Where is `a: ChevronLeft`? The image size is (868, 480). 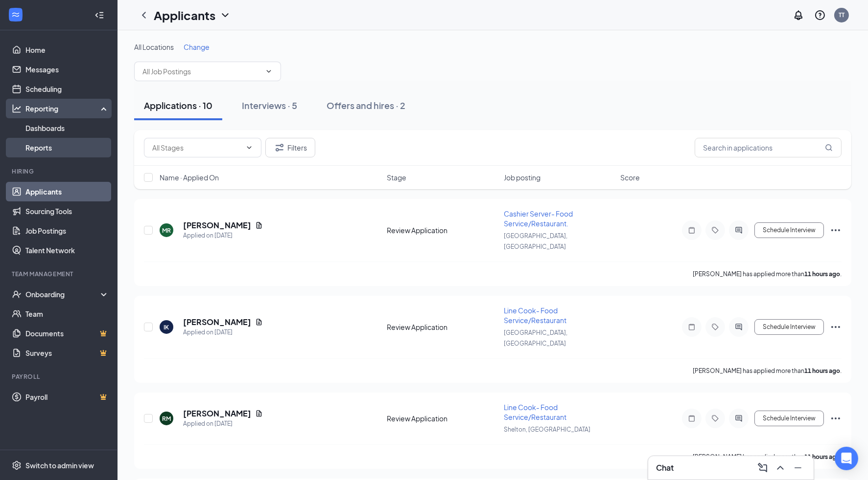
a: ChevronLeft is located at coordinates (144, 15).